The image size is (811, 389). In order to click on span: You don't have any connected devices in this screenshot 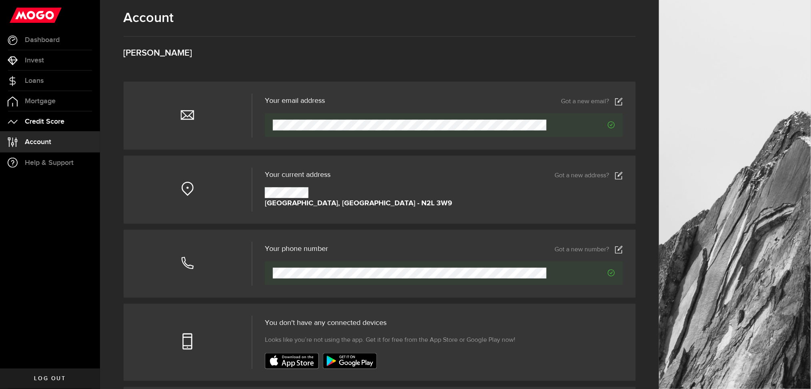, I will do `click(326, 323)`.